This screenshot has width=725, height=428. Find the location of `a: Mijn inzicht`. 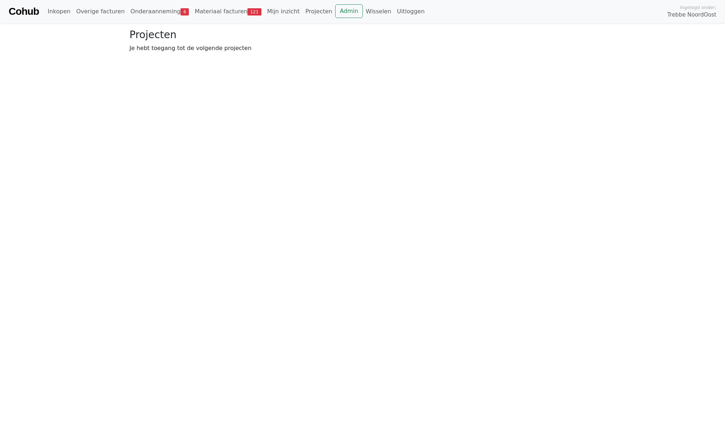

a: Mijn inzicht is located at coordinates (283, 12).